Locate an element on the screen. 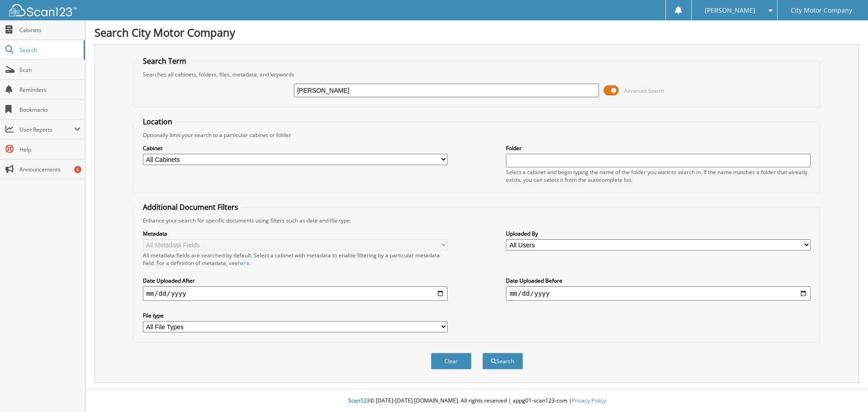 The width and height of the screenshot is (868, 412). span: Scan is located at coordinates (50, 69).